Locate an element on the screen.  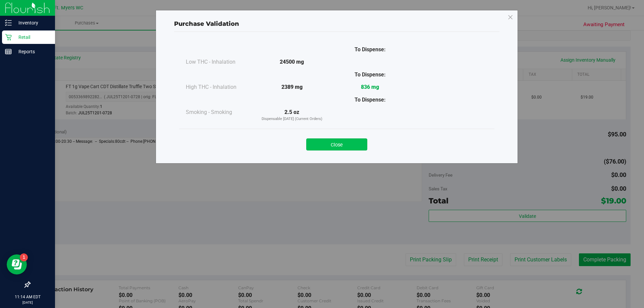
div: Smoking - Smoking is located at coordinates (219, 112).